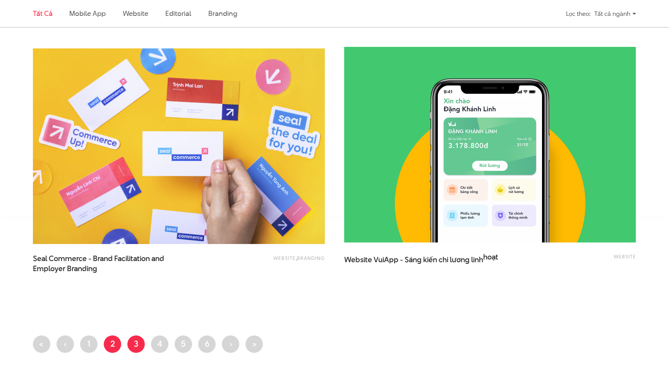 The height and width of the screenshot is (385, 669). Describe the element at coordinates (615, 14) in the screenshot. I see `div: Tất cả ngành` at that location.